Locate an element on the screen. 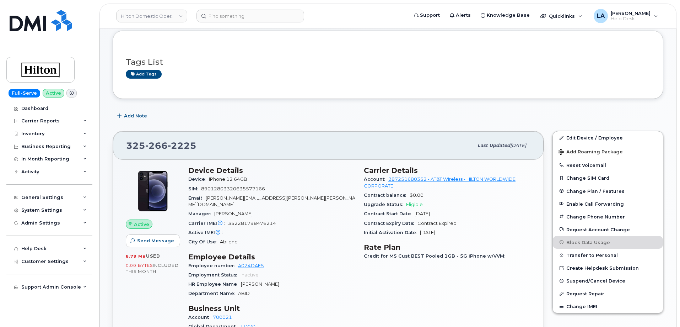  span: Add Note is located at coordinates (135, 116).